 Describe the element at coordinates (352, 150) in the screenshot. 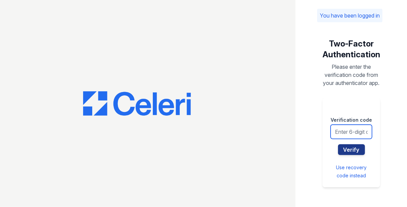

I see `button: Verify` at that location.